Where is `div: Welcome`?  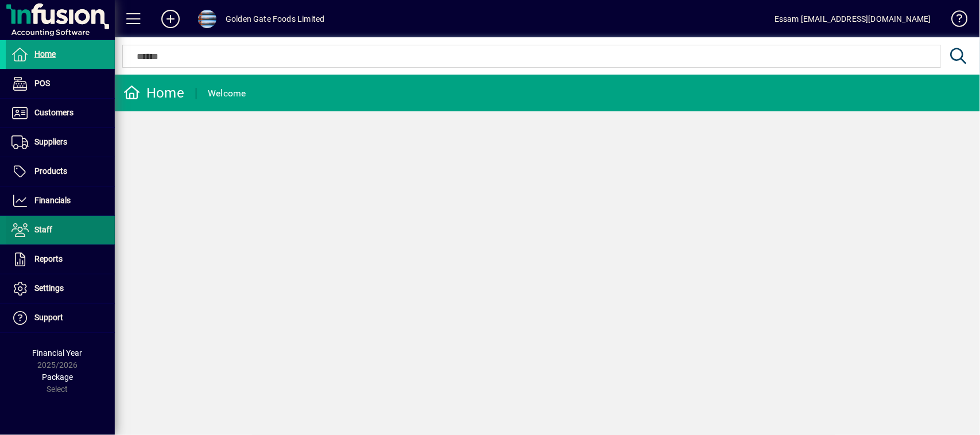
div: Welcome is located at coordinates (226, 93).